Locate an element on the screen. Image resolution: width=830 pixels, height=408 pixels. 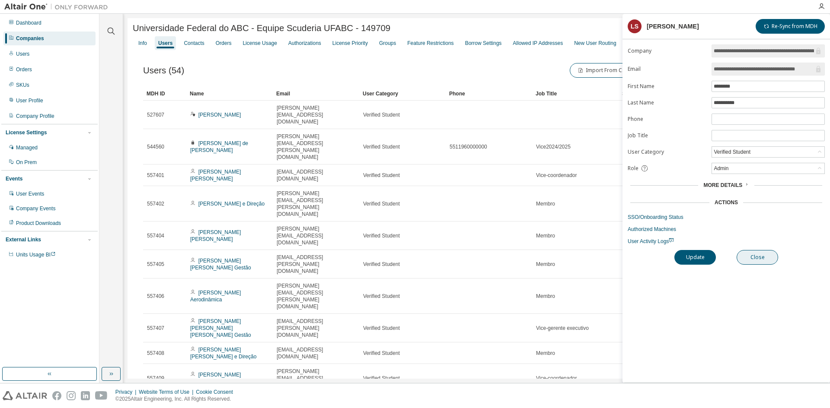
a: SSO/Onboarding Status is located at coordinates (726, 217).